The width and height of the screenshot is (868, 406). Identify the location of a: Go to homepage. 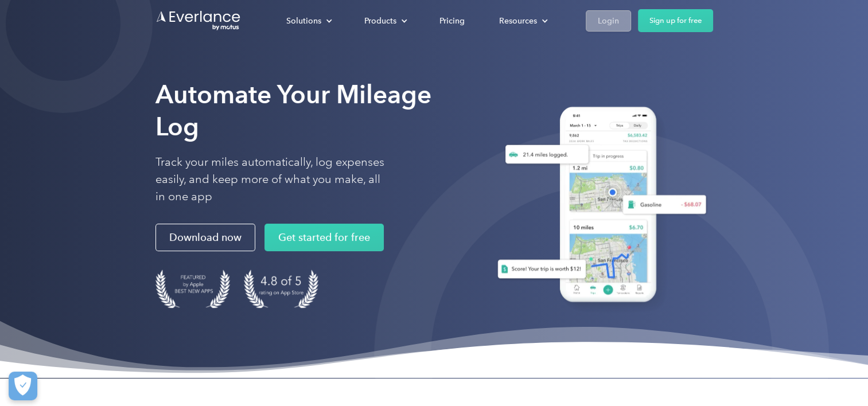
(198, 21).